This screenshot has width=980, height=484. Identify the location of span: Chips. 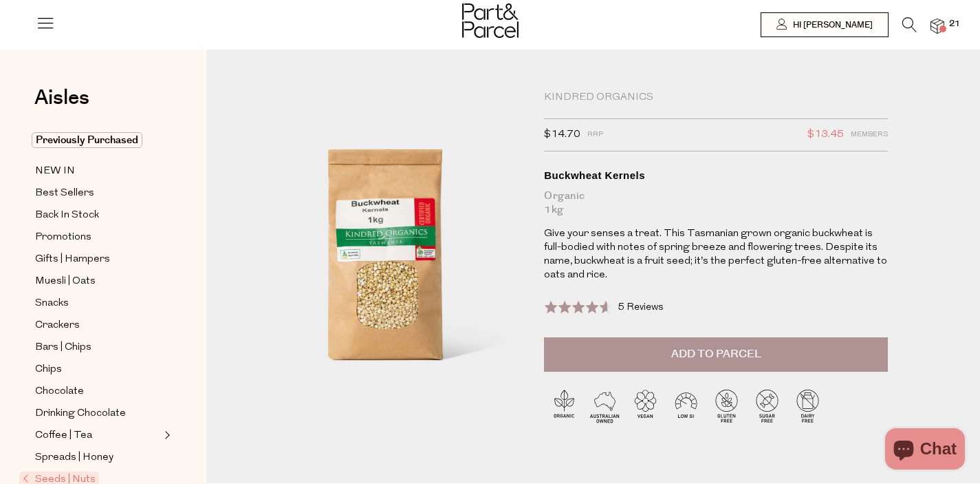
(49, 369).